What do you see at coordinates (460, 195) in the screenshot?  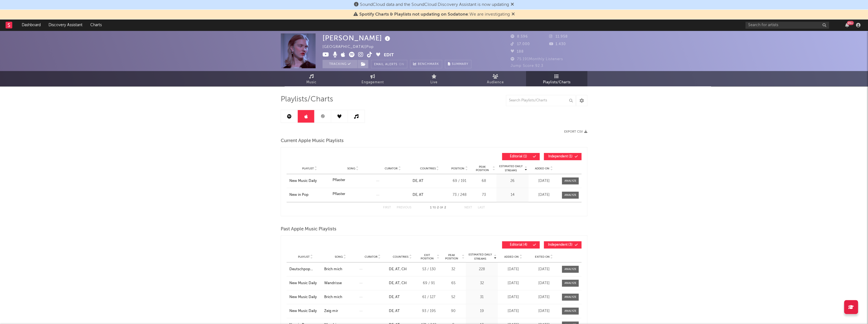 I see `div: 73 / 248` at bounding box center [460, 195].